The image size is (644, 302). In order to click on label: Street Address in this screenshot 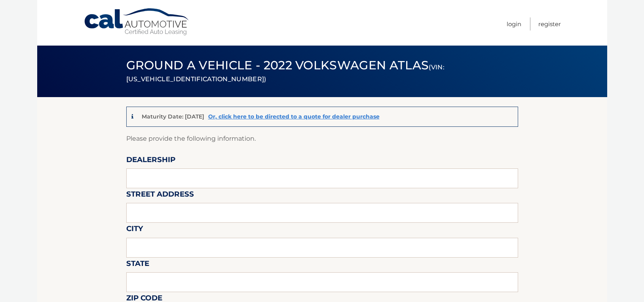, I will do `click(160, 195)`.